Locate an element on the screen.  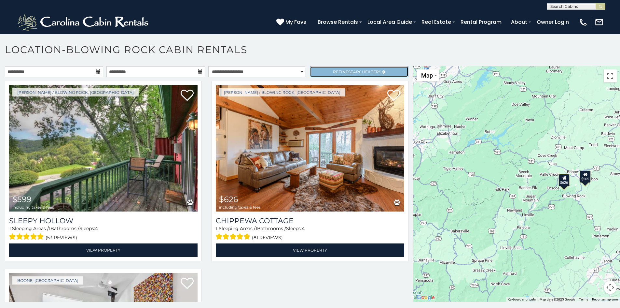
img: White-1-2.png is located at coordinates (84, 22).